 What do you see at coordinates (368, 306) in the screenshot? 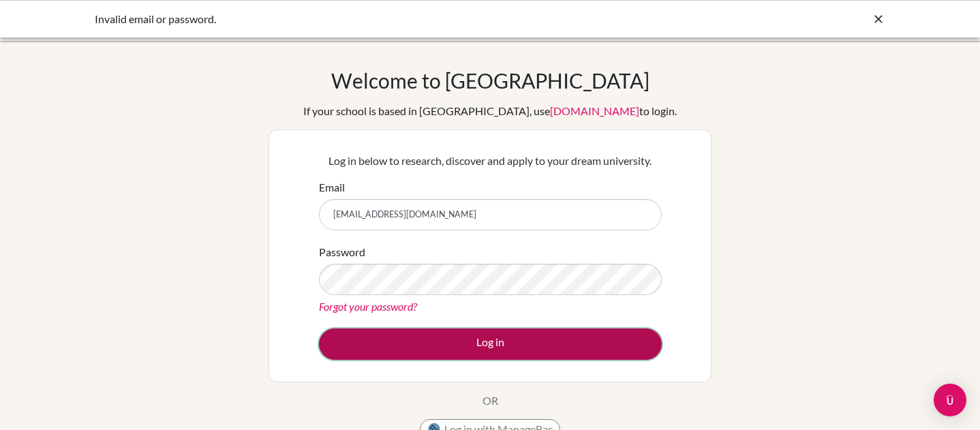
I see `a: Forgot your password?` at bounding box center [368, 306].